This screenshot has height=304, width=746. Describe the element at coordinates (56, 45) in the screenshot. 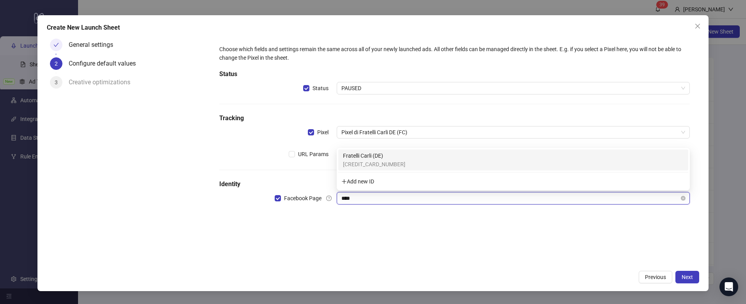

I see `span: check` at that location.